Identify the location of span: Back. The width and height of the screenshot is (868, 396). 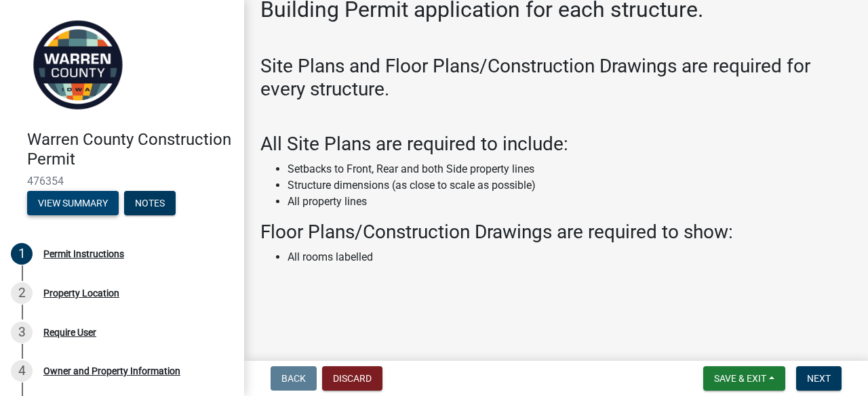
(294, 379).